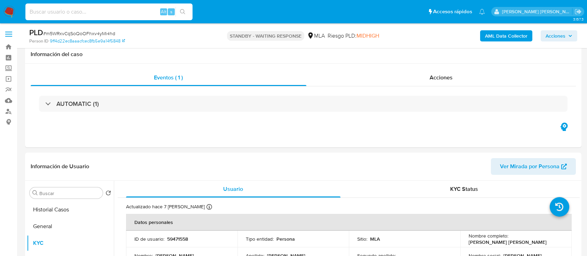 The height and width of the screenshot is (256, 587). Describe the element at coordinates (177, 239) in the screenshot. I see `p: 59471558` at that location.